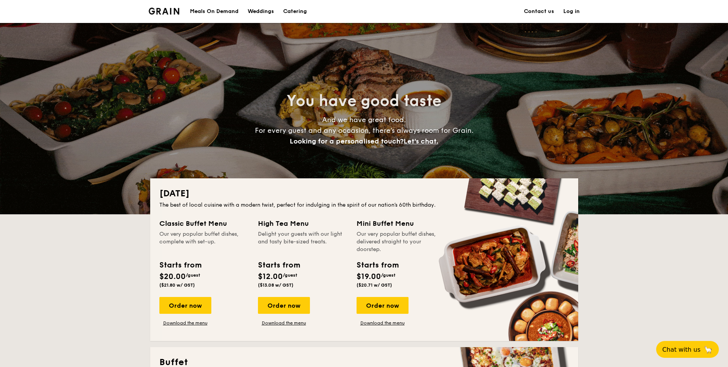  Describe the element at coordinates (364, 205) in the screenshot. I see `div: The best of local cuisine with a modern twist, perfect for indulging in the spirit of our nation’...` at that location.